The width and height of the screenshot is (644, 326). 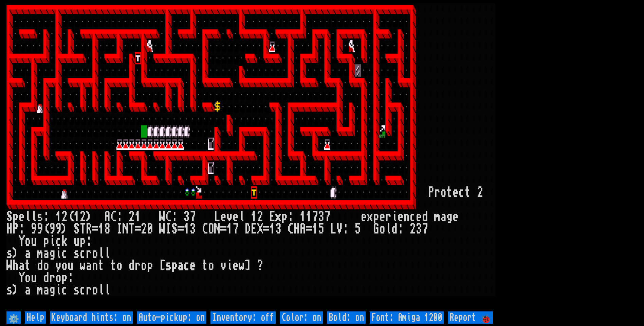 I want to click on div: 3, so click(x=193, y=229).